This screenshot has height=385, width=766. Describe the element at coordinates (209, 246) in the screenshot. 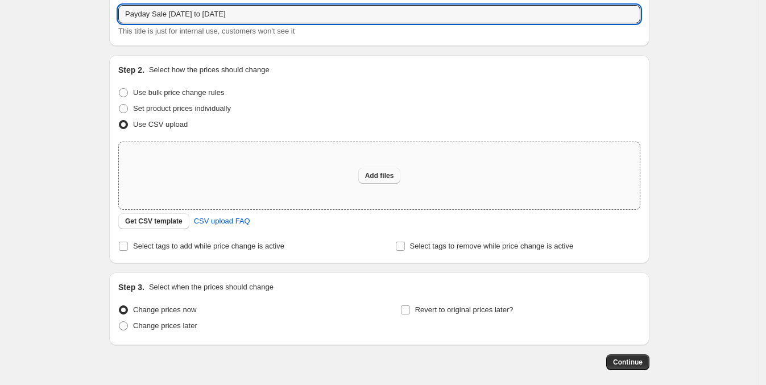

I see `span: Select tags to add while price change is active` at that location.